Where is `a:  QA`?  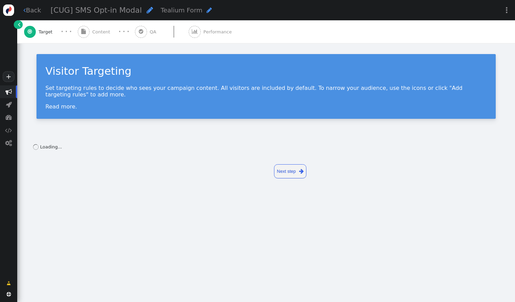
a:  QA is located at coordinates (162, 32).